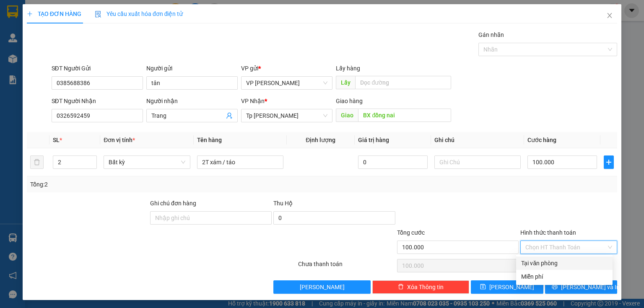 Image resolution: width=644 pixels, height=308 pixels. I want to click on div: Tại văn phòng, so click(564, 263).